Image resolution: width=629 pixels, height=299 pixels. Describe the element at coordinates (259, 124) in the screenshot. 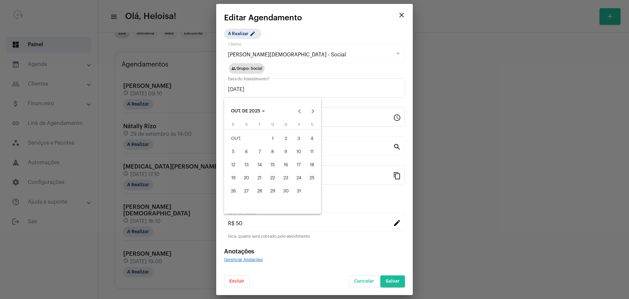

I see `span: T` at that location.